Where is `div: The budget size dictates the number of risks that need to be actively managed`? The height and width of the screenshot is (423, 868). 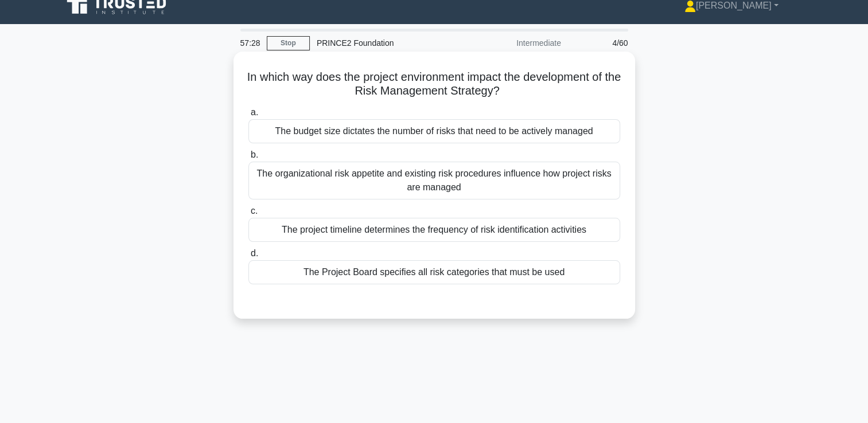
div: The budget size dictates the number of risks that need to be actively managed is located at coordinates (435, 131).